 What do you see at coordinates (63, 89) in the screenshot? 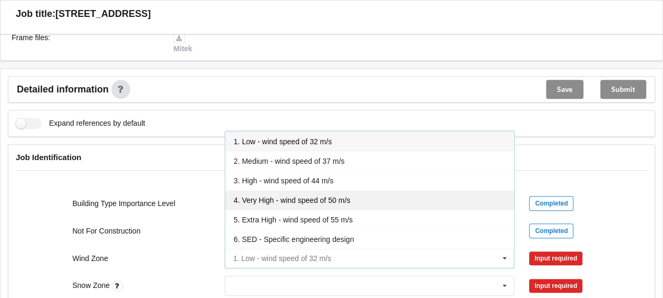
I see `span: Detailed information` at bounding box center [63, 89].